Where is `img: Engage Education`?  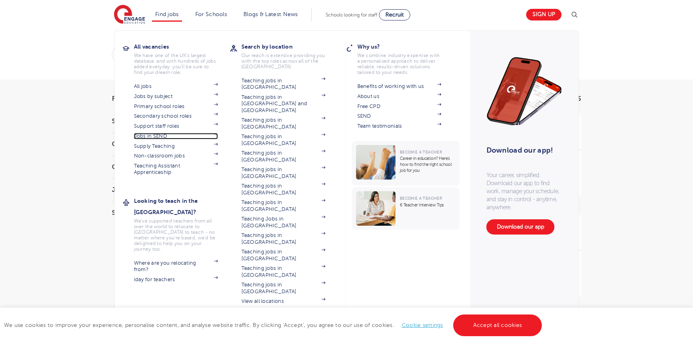 img: Engage Education is located at coordinates (130, 15).